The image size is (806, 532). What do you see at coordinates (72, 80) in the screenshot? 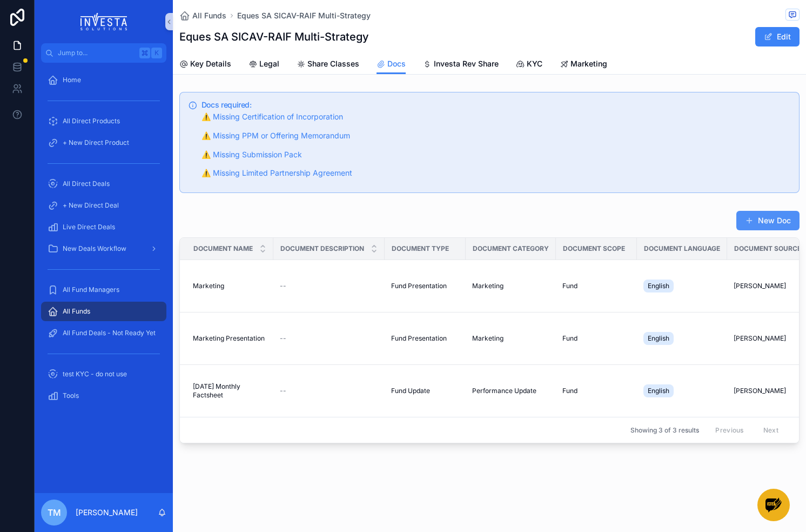
I see `span: Home` at bounding box center [72, 80].